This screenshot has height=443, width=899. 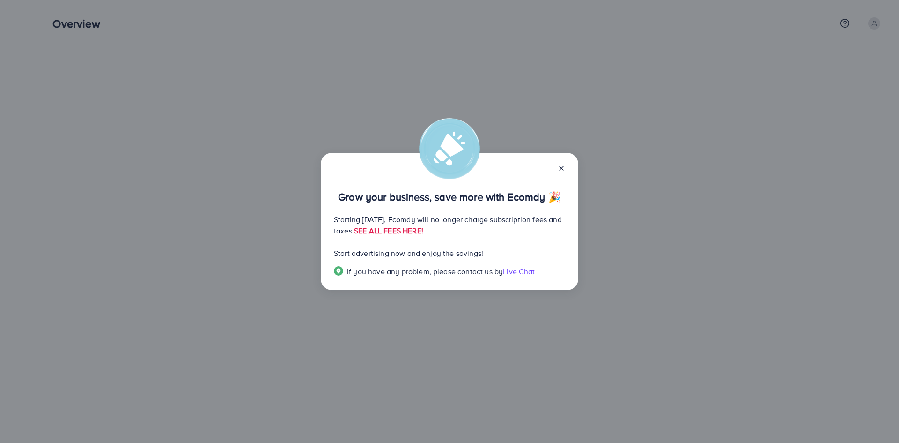 I want to click on a: SEE ALL FEES HERE!, so click(x=389, y=230).